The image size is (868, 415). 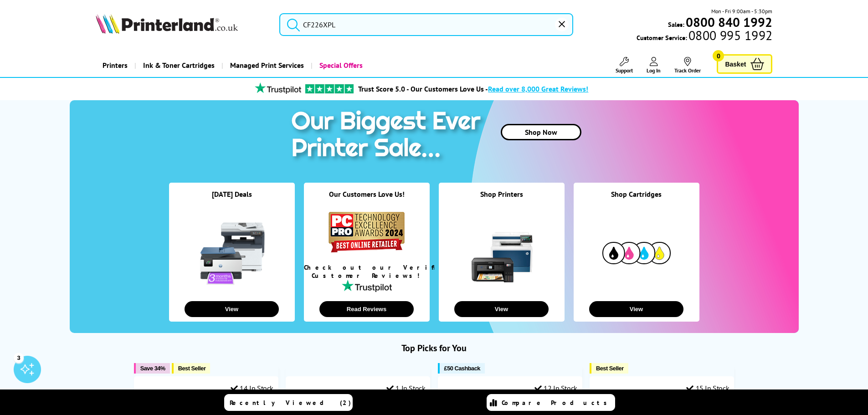 What do you see at coordinates (624, 65) in the screenshot?
I see `a: Support` at bounding box center [624, 65].